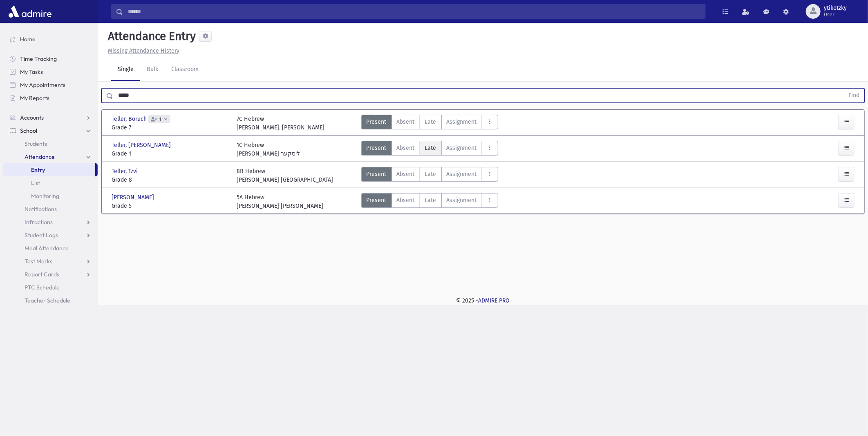 The height and width of the screenshot is (436, 868). Describe the element at coordinates (50, 183) in the screenshot. I see `a: List` at that location.